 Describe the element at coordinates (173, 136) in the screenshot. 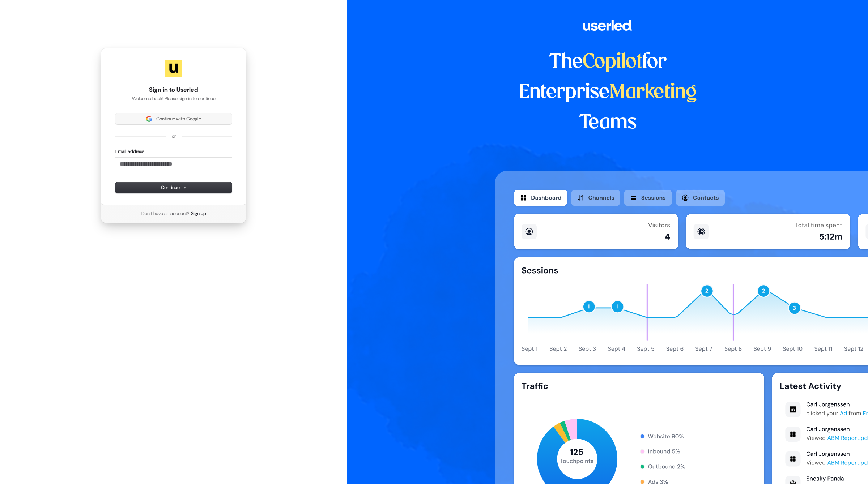

I see `p: or` at that location.